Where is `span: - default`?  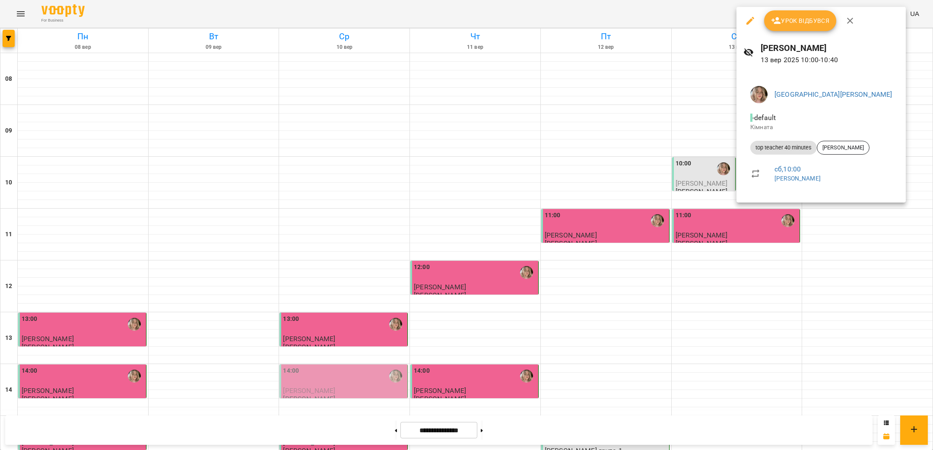
span: - default is located at coordinates (764, 117).